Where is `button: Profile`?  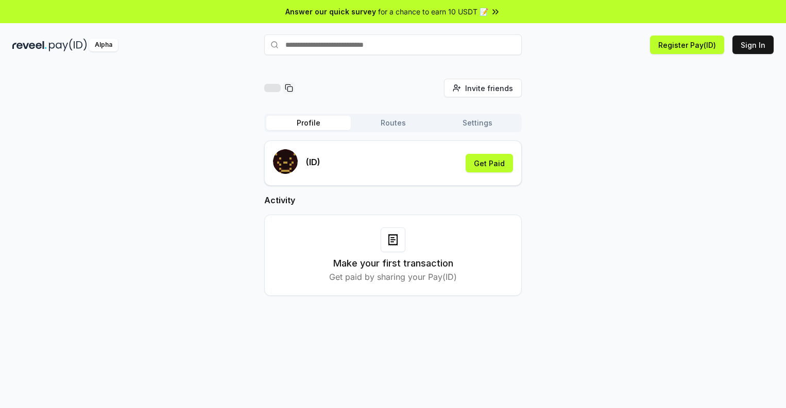 button: Profile is located at coordinates (309, 123).